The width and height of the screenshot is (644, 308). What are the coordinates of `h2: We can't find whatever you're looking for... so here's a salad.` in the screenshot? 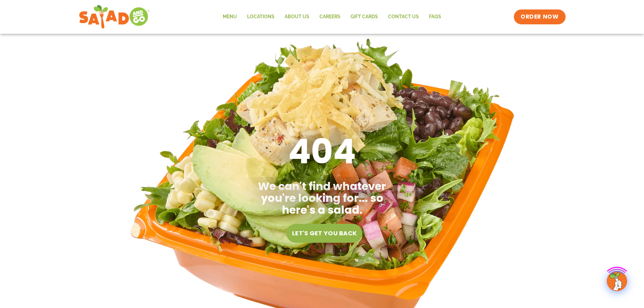 It's located at (322, 198).